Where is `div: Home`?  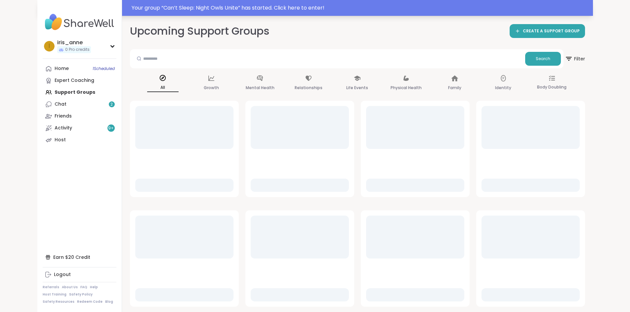 div: Home is located at coordinates (62, 69).